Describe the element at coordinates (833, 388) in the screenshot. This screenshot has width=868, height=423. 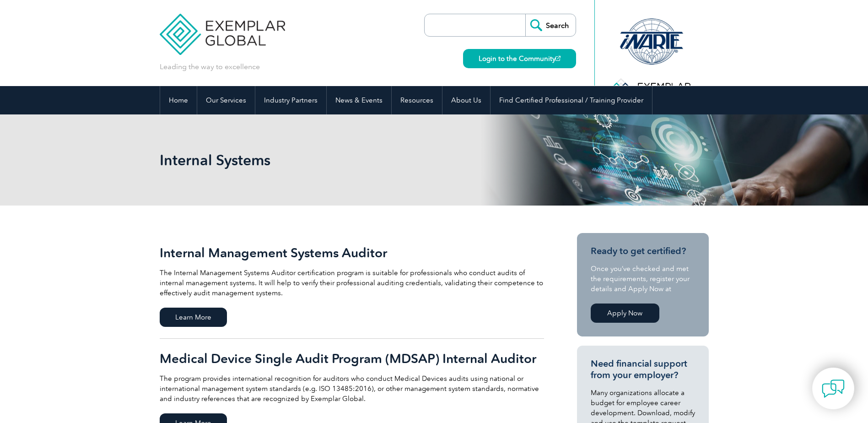
I see `img: contact-chat.png` at that location.